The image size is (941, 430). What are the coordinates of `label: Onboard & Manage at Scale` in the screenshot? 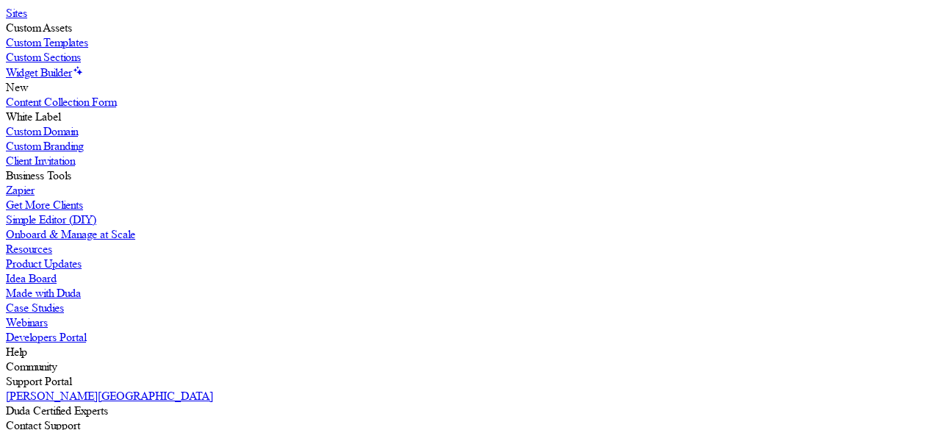 It's located at (71, 234).